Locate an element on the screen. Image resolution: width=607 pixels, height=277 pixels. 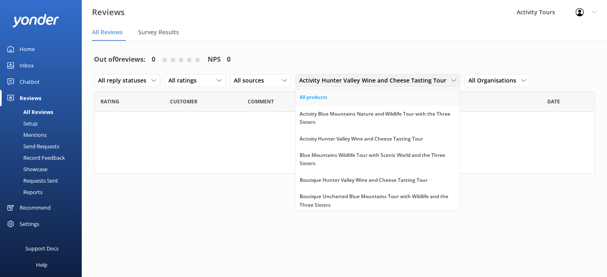
a: Setup is located at coordinates (43, 123).